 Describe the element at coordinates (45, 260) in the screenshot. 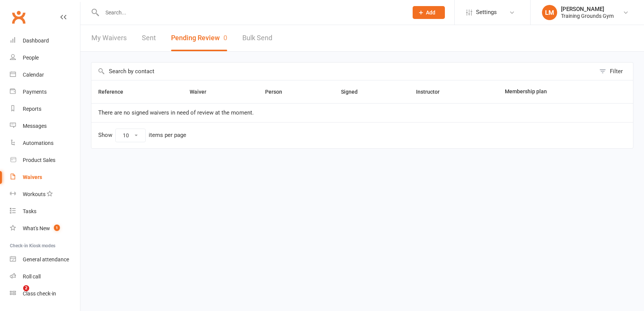

I see `a: General attendance kiosk mode` at that location.